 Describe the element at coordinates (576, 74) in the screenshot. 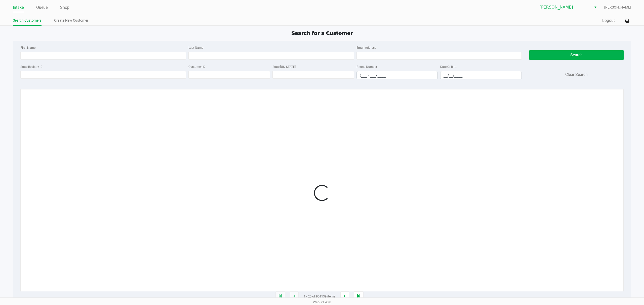

I see `button: Clear Search` at that location.